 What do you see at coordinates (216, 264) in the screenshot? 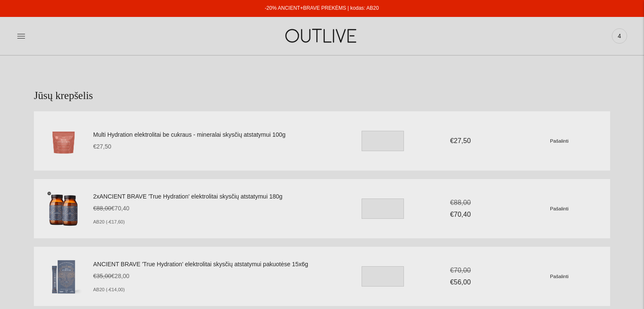
I see `a: ANCIENT BRAVE 'True Hydration' elektrolitai skysčių atstatymui pakuotėse 15x6g` at bounding box center [216, 264].